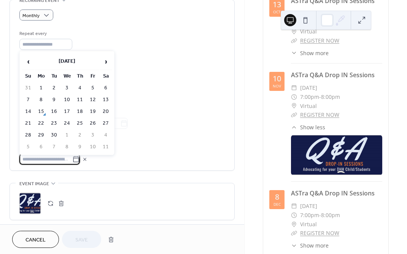 Image resolution: width=407 pixels, height=254 pixels. Describe the element at coordinates (93, 76) in the screenshot. I see `th: Fr` at that location.